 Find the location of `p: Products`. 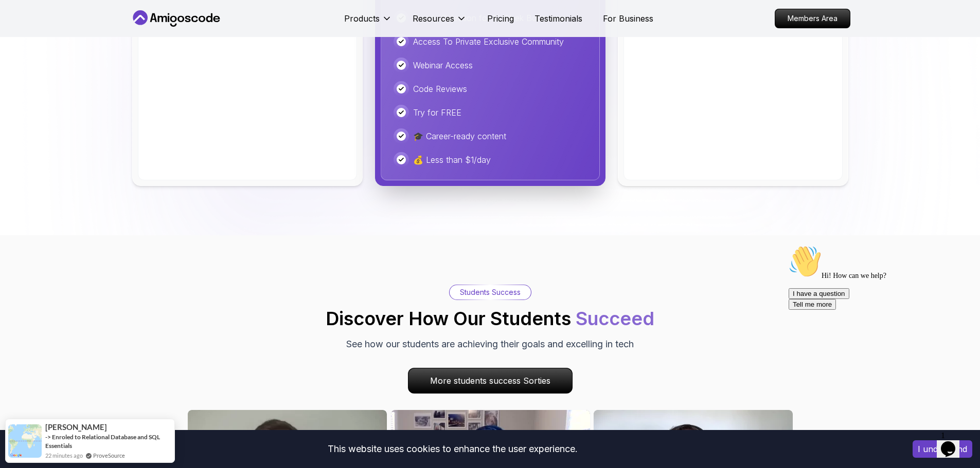

p: Products is located at coordinates (362, 19).